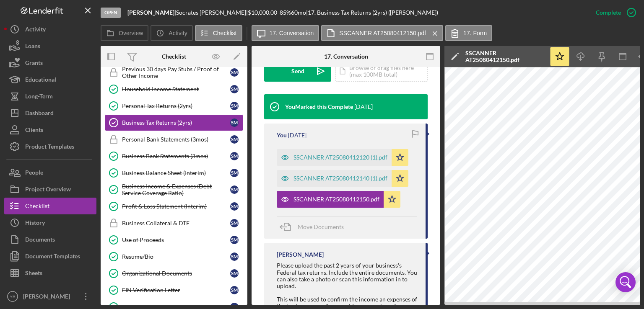  I want to click on div: Personal Bank Statements (3mos), so click(176, 139).